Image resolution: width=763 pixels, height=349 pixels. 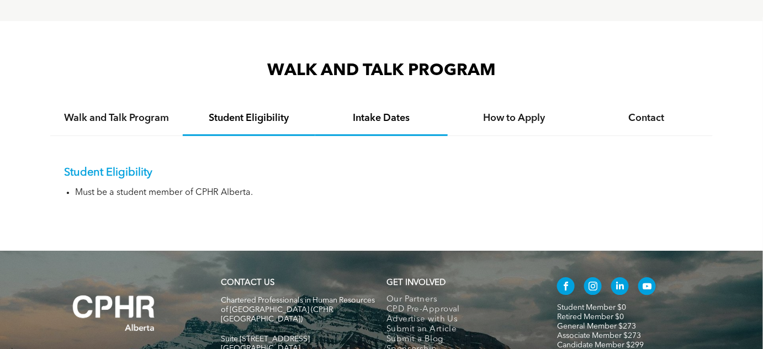 I want to click on a: youtube, so click(x=647, y=287).